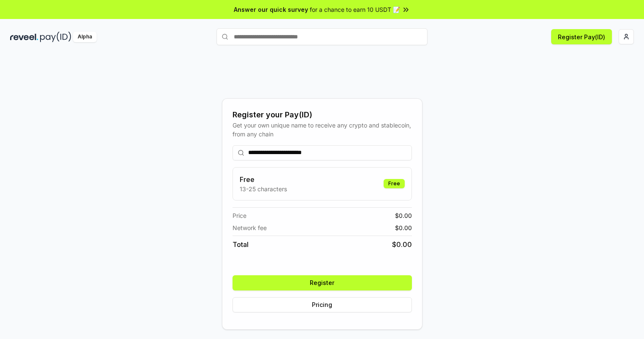 Image resolution: width=644 pixels, height=339 pixels. I want to click on div: Free, so click(394, 184).